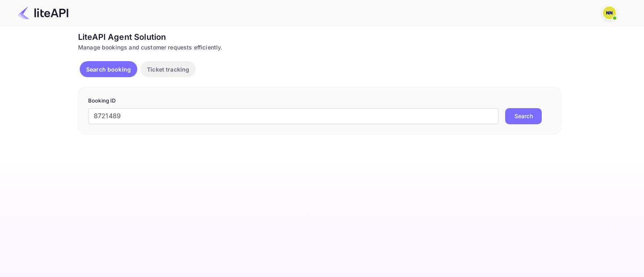 This screenshot has width=644, height=277. What do you see at coordinates (109, 69) in the screenshot?
I see `p: Search booking` at bounding box center [109, 69].